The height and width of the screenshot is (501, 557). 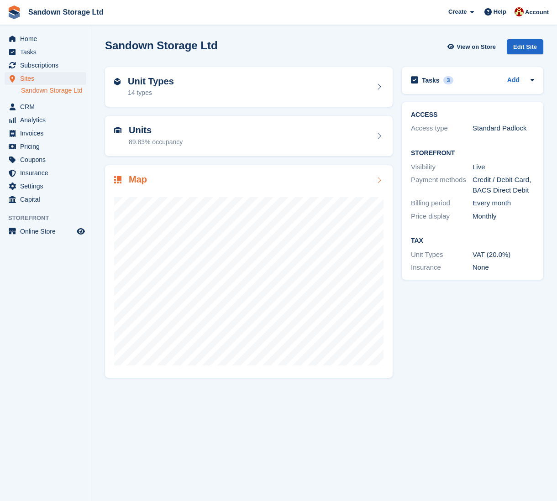 I want to click on h2: Unit Types, so click(x=151, y=81).